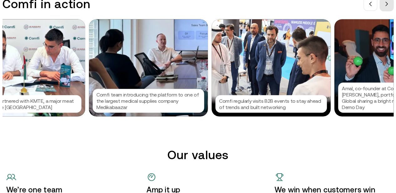  Describe the element at coordinates (198, 155) in the screenshot. I see `h2: Our values` at that location.